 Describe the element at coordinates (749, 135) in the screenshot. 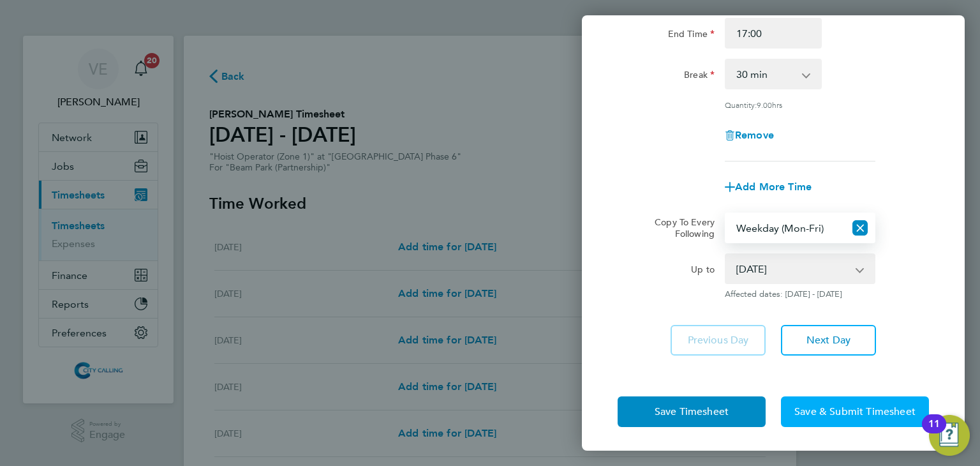

I see `button: Remove` at that location.